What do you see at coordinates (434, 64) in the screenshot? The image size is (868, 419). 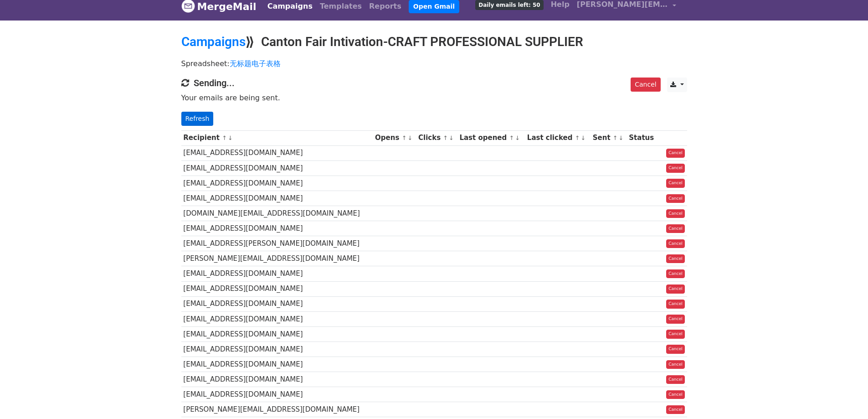 I see `p: Spreadsheet:` at bounding box center [434, 64].